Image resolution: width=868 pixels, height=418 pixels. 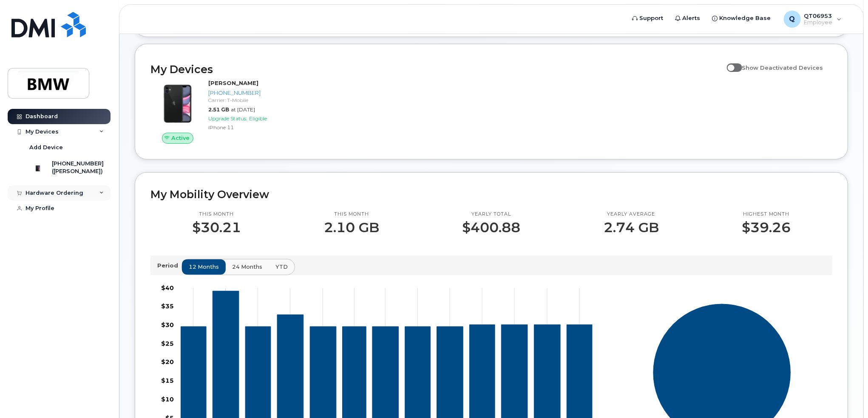 I want to click on img: iPhone_11.jpg, so click(x=177, y=103).